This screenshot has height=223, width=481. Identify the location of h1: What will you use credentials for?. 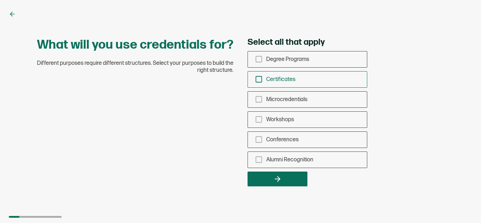
(135, 45).